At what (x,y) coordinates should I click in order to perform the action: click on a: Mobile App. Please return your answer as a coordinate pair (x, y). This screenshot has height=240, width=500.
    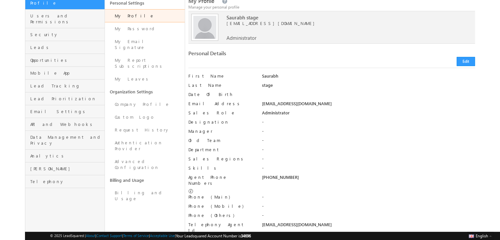
    Looking at the image, I should click on (65, 73).